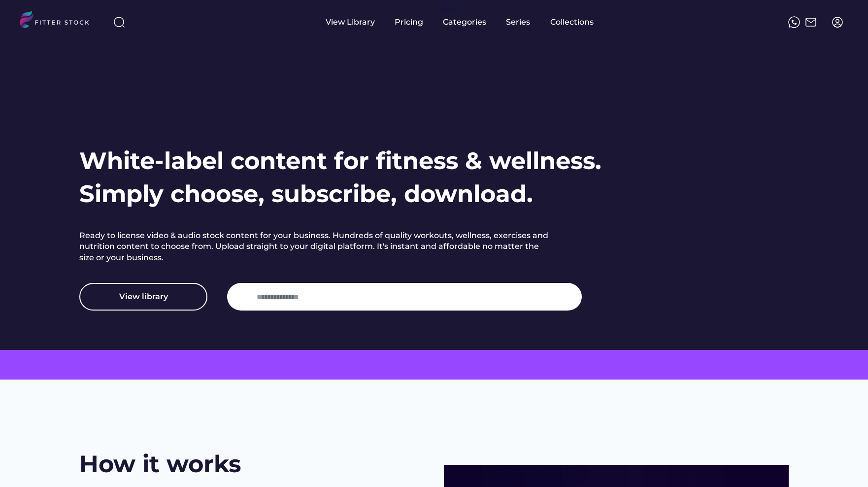 This screenshot has height=487, width=868. What do you see at coordinates (794, 22) in the screenshot?
I see `img: meteor-icons_whatsapp%20%281%29.svg` at bounding box center [794, 22].